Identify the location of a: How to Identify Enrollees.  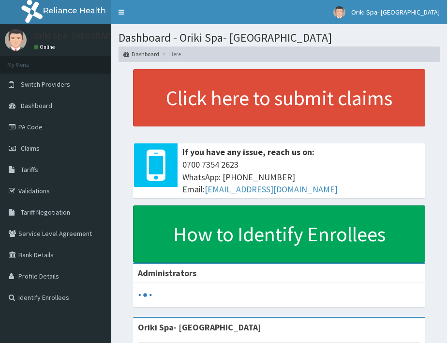
(279, 234).